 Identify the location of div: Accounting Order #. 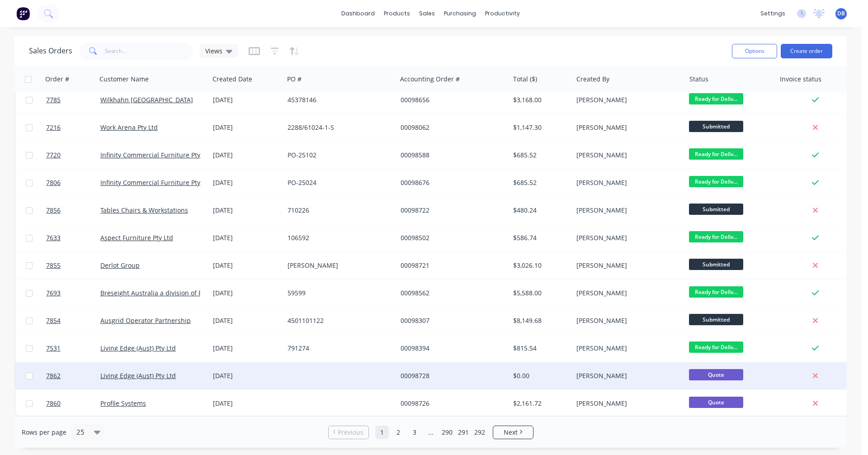
(430, 79).